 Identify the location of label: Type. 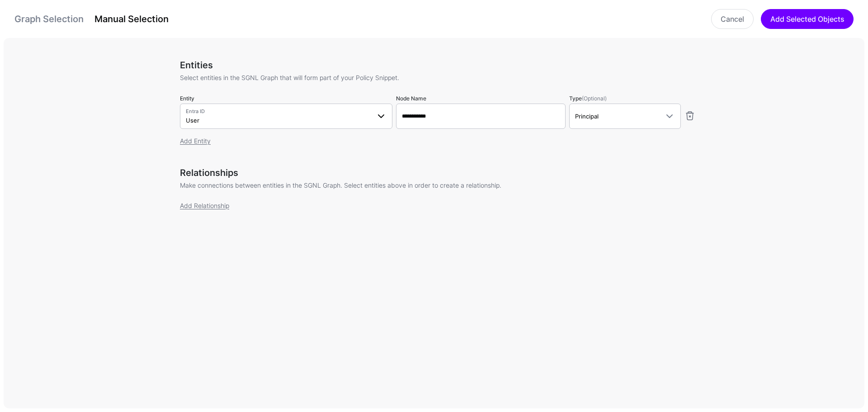
(588, 98).